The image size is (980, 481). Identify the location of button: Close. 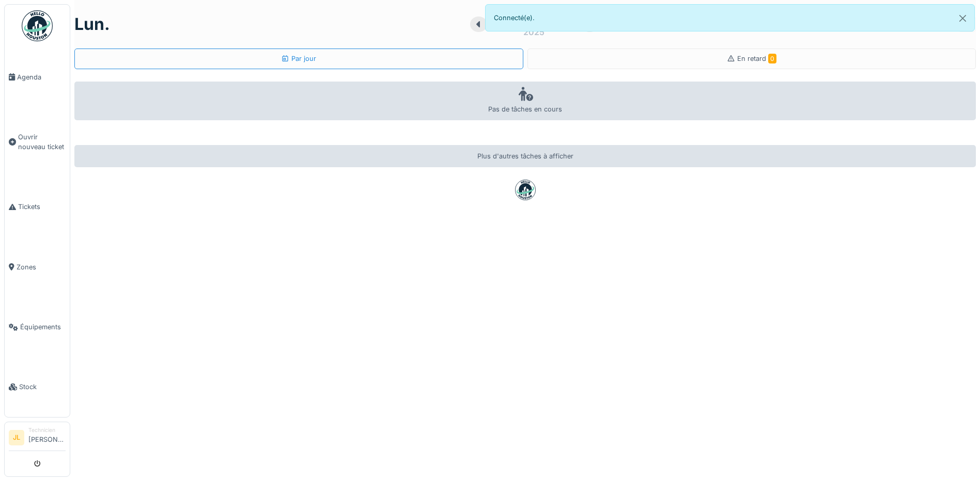
(962, 18).